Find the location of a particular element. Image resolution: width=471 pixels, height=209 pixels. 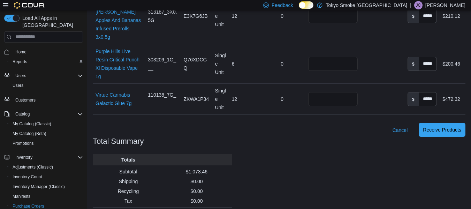

div: $210.12 is located at coordinates (451, 16).